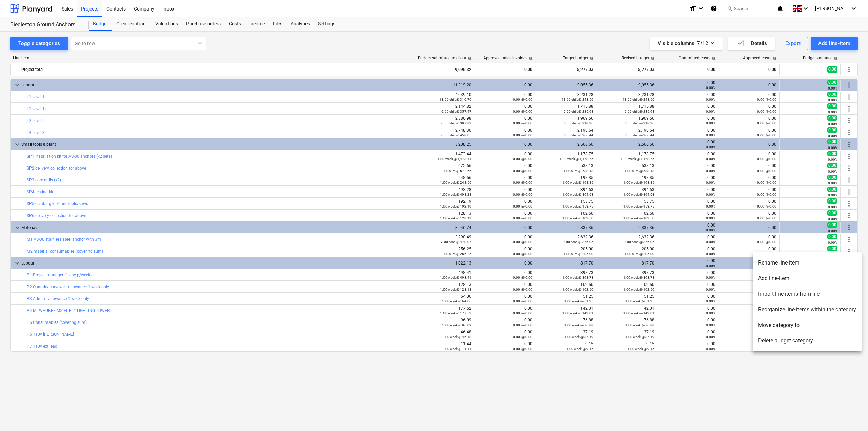  Describe the element at coordinates (807, 294) in the screenshot. I see `li: Import line-items from file` at that location.